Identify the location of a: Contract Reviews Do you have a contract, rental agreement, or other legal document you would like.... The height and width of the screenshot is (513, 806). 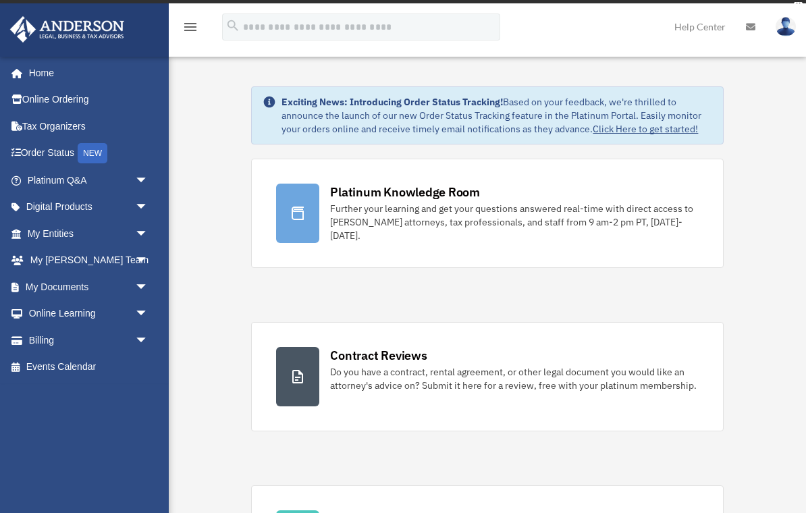
(486, 376).